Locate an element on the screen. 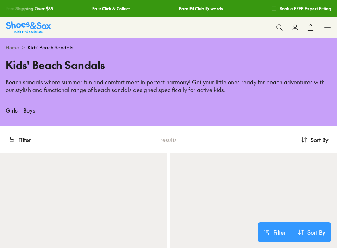  a: Shoes & Sox is located at coordinates (29, 27).